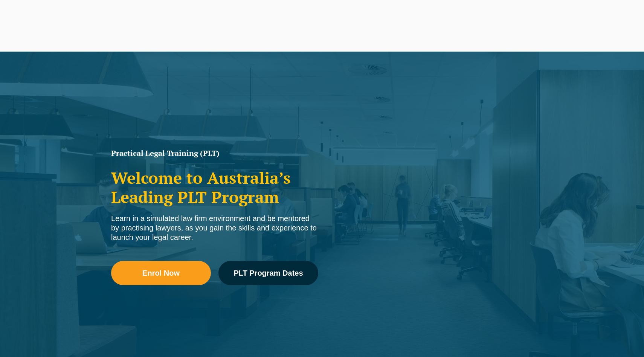 The width and height of the screenshot is (644, 357). What do you see at coordinates (268, 273) in the screenshot?
I see `a: PLT Program Dates` at bounding box center [268, 273].